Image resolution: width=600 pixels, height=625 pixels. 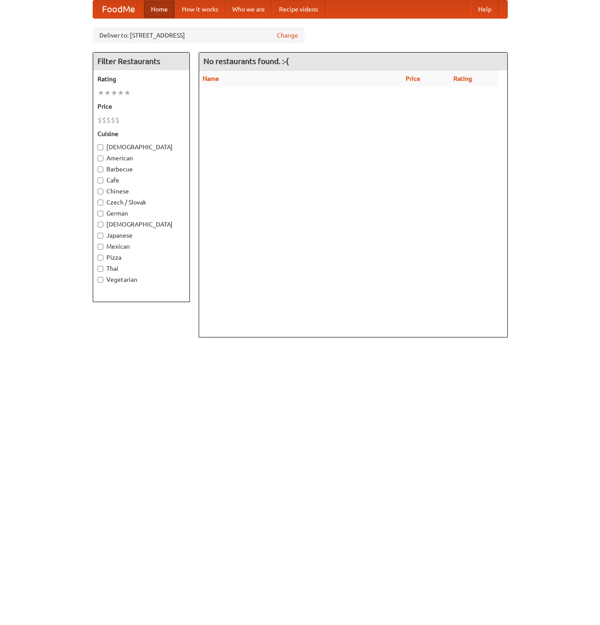 What do you see at coordinates (100, 246) in the screenshot?
I see `input: Mexican` at bounding box center [100, 246].